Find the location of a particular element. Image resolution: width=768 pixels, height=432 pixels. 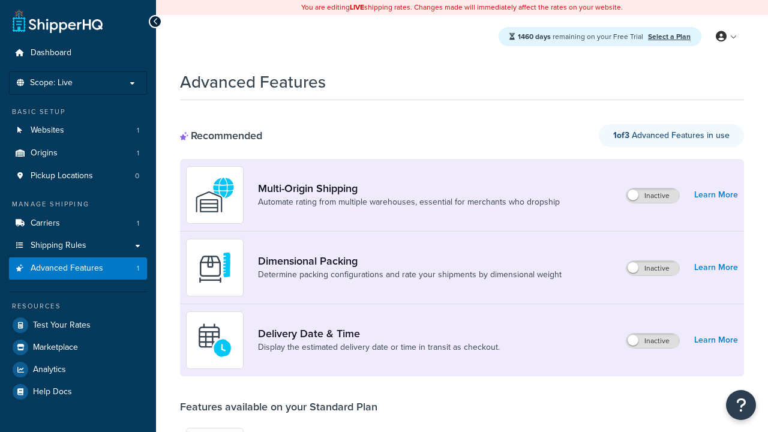

img: gfkeb5ejjkALwAAAABJRU5ErkJggg== is located at coordinates (215, 340).